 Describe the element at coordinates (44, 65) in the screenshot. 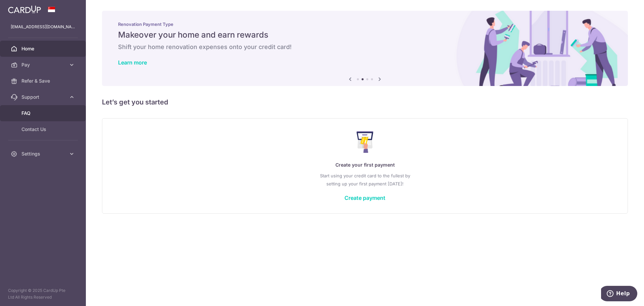

I see `span: Pay` at that location.